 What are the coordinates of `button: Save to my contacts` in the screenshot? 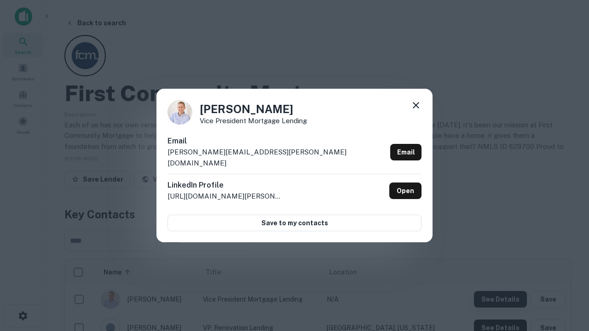 It's located at (295, 223).